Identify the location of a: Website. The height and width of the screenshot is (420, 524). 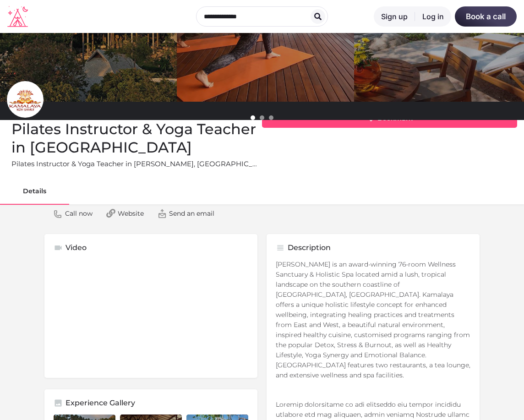
(125, 213).